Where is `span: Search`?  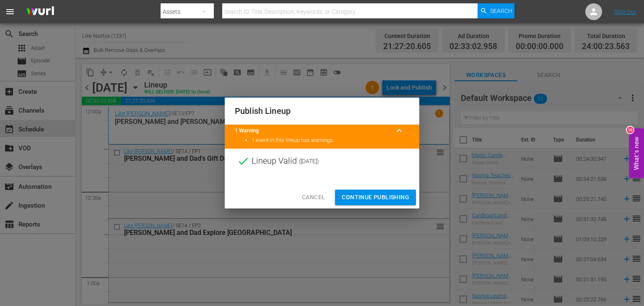
span: Search is located at coordinates (501, 11).